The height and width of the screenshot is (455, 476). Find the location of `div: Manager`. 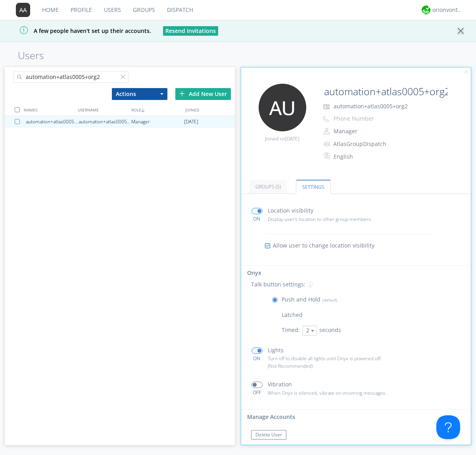

div: Manager is located at coordinates (157, 122).